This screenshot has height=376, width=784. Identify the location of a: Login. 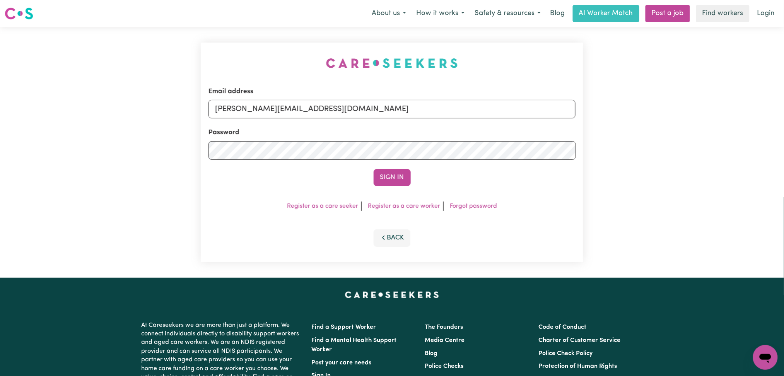
(766, 14).